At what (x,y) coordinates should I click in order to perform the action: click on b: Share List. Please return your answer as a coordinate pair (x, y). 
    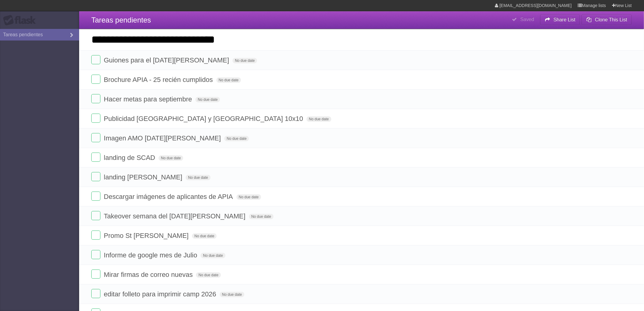
    Looking at the image, I should click on (565, 19).